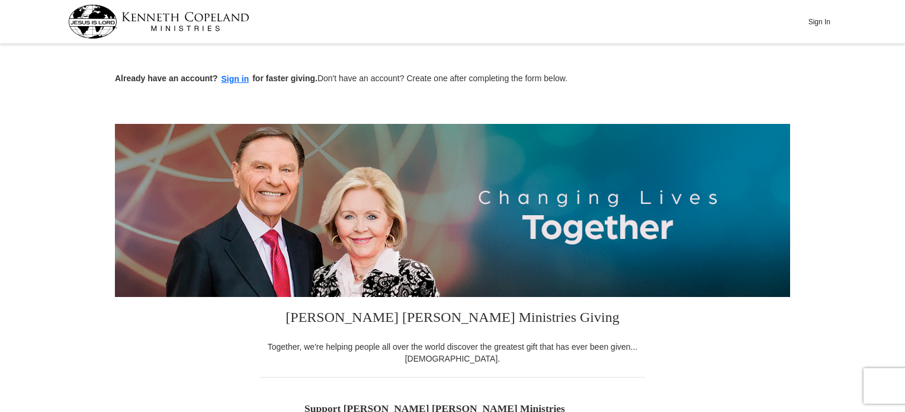 This screenshot has width=905, height=412. What do you see at coordinates (235, 79) in the screenshot?
I see `button: Sign in` at bounding box center [235, 79].